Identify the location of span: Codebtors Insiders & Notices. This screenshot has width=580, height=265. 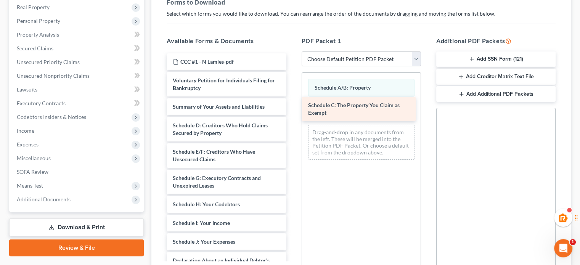
(52, 117).